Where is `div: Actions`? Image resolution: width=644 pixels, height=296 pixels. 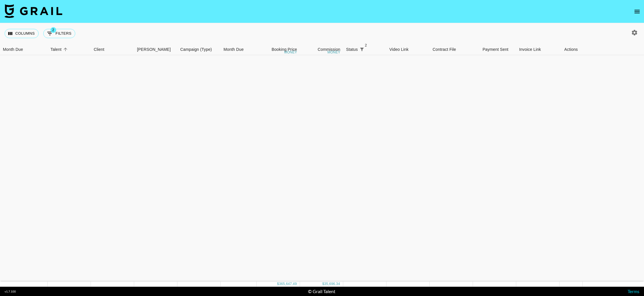
div: Actions is located at coordinates (571, 50).